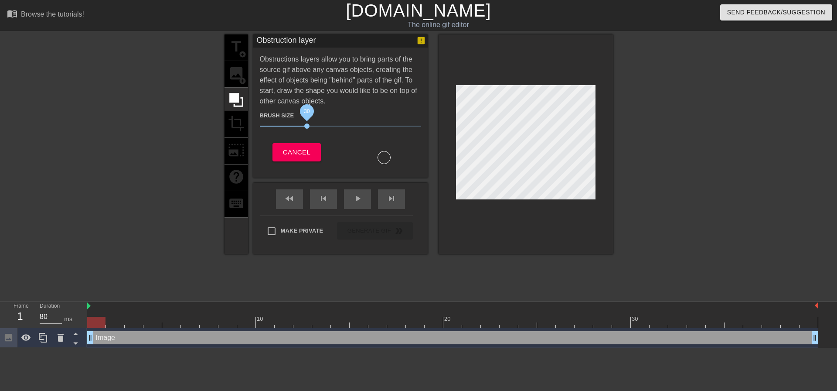 This screenshot has height=391, width=837. Describe the element at coordinates (438, 25) in the screenshot. I see `div: The online gif editor` at that location.